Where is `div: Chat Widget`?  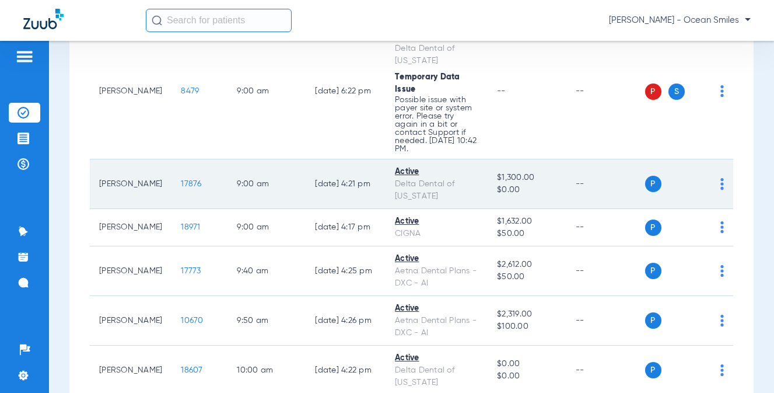
div: Chat Widget is located at coordinates (745, 365).